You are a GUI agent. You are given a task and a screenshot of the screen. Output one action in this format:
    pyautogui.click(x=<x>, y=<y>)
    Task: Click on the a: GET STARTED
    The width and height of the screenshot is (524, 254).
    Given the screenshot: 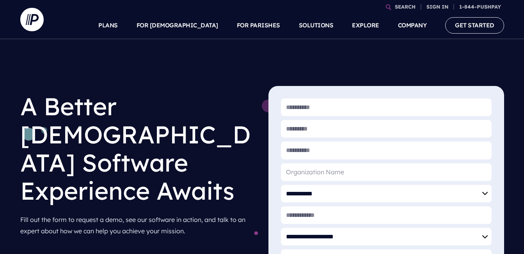 What is the action you would take?
    pyautogui.click(x=475, y=25)
    